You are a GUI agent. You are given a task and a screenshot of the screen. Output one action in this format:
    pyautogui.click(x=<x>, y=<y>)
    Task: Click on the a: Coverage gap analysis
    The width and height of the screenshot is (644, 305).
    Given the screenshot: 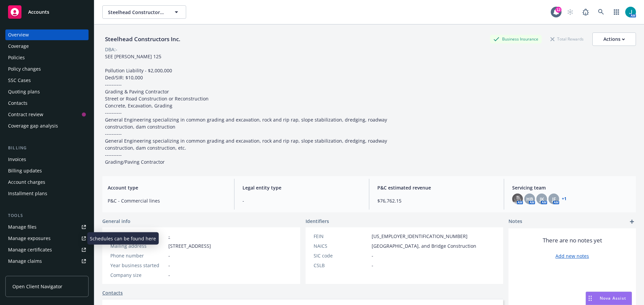 What is the action you would take?
    pyautogui.click(x=47, y=126)
    